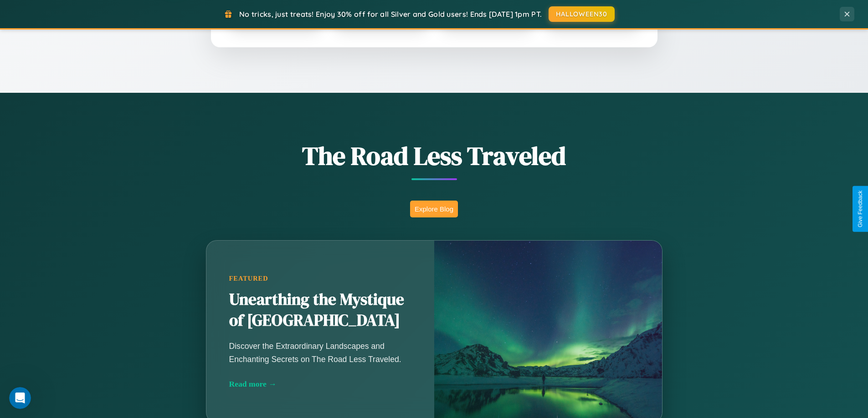 This screenshot has height=418, width=868. Describe the element at coordinates (320, 278) in the screenshot. I see `div: Featured` at that location.